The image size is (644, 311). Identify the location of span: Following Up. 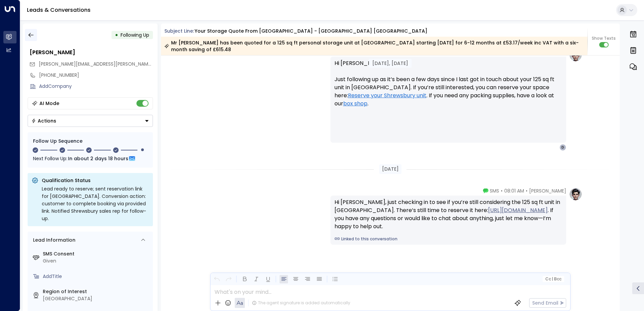
(134, 35).